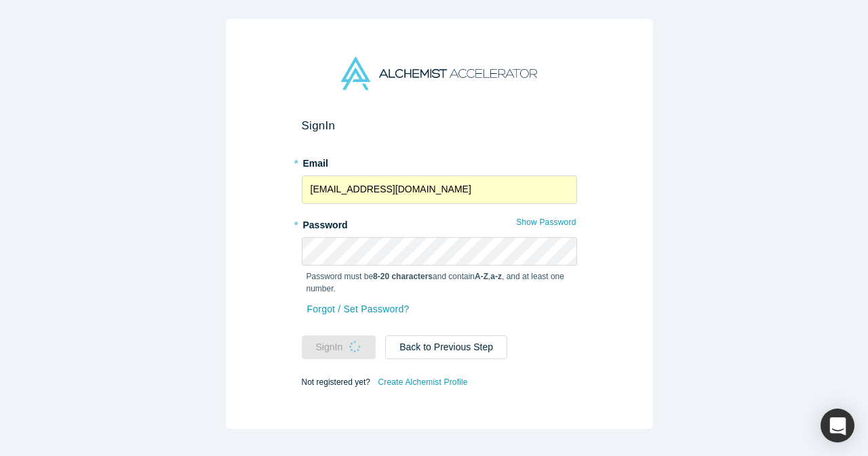 Image resolution: width=868 pixels, height=456 pixels. What do you see at coordinates (440, 223) in the screenshot?
I see `label: Password` at bounding box center [440, 223].